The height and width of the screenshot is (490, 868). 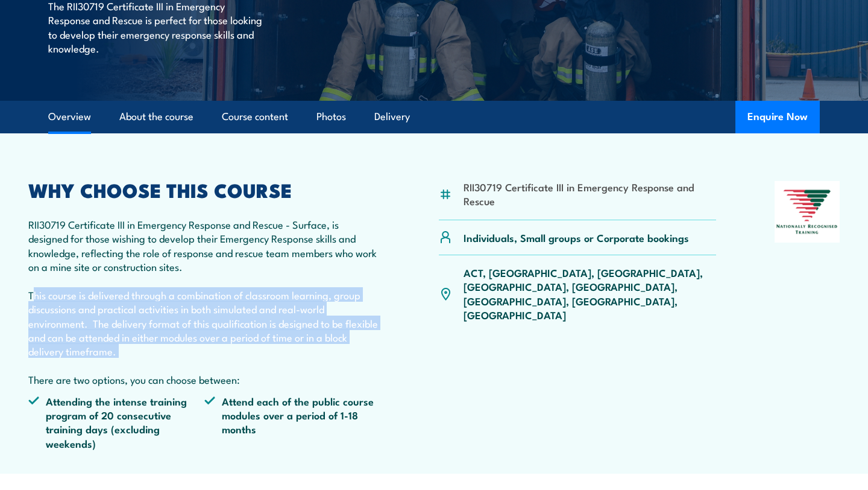 I want to click on p: Individuals, Small groups or Corporate bookings, so click(x=576, y=237).